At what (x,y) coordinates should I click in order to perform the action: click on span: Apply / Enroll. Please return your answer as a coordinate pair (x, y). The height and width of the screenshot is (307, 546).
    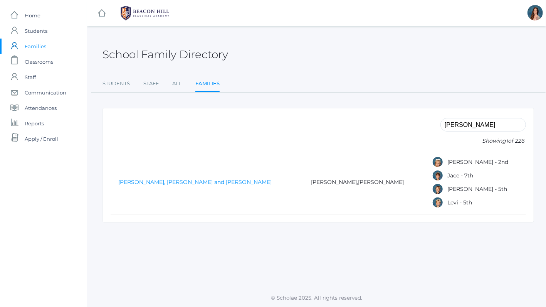
    Looking at the image, I should click on (41, 139).